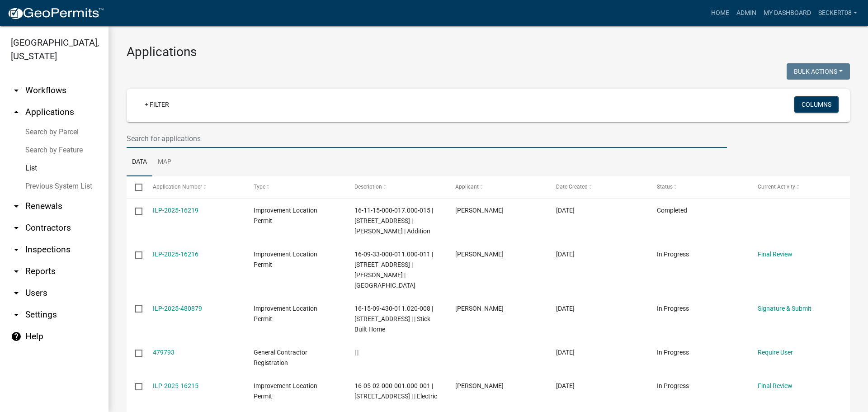 This screenshot has height=412, width=868. I want to click on span: Status, so click(665, 186).